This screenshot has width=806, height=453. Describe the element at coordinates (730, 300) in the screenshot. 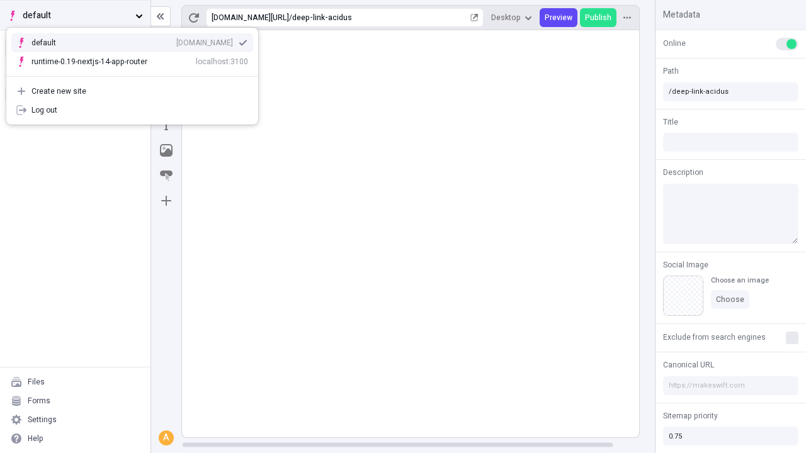

I see `button: Choose` at that location.